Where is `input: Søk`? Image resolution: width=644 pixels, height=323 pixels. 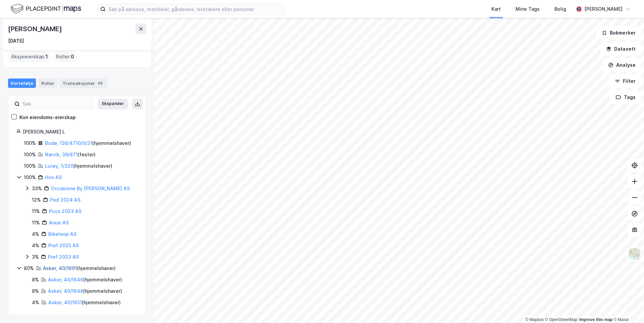
input: Søk is located at coordinates (56, 104).